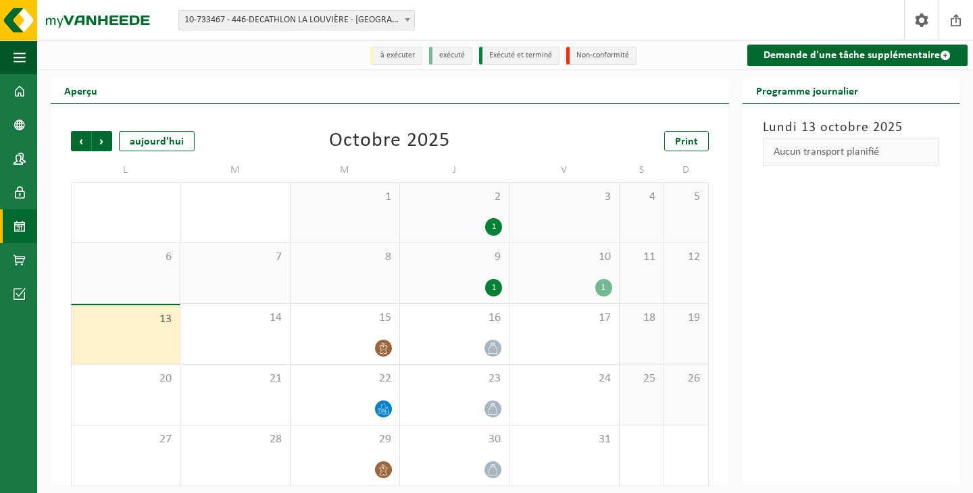 The width and height of the screenshot is (973, 493). I want to click on h2: Aperçu, so click(80, 90).